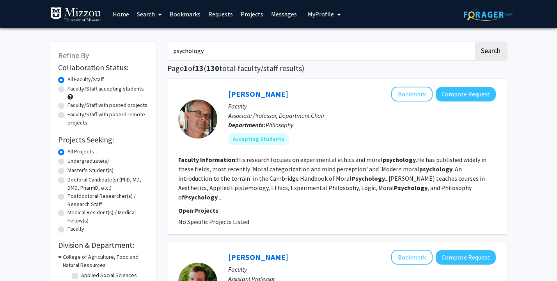  What do you see at coordinates (490, 51) in the screenshot?
I see `button: Search` at bounding box center [490, 51].